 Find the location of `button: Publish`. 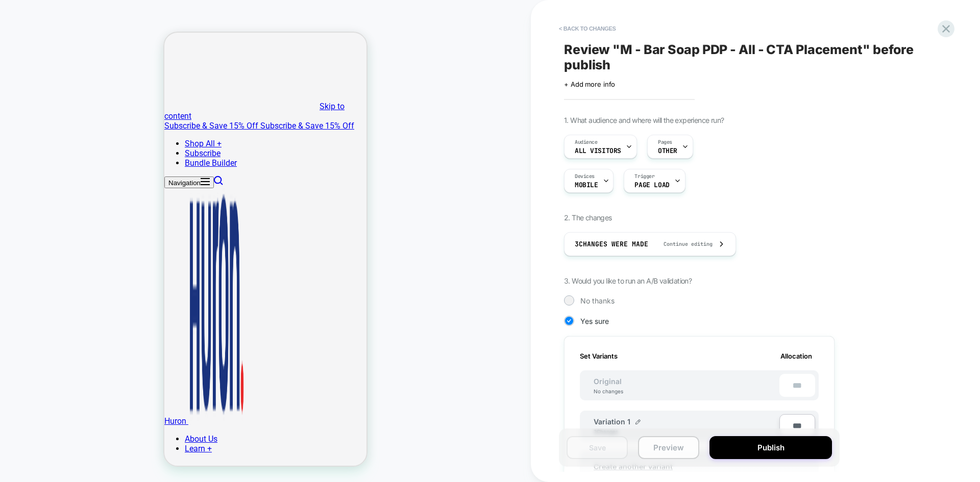

button: Publish is located at coordinates (771, 448).